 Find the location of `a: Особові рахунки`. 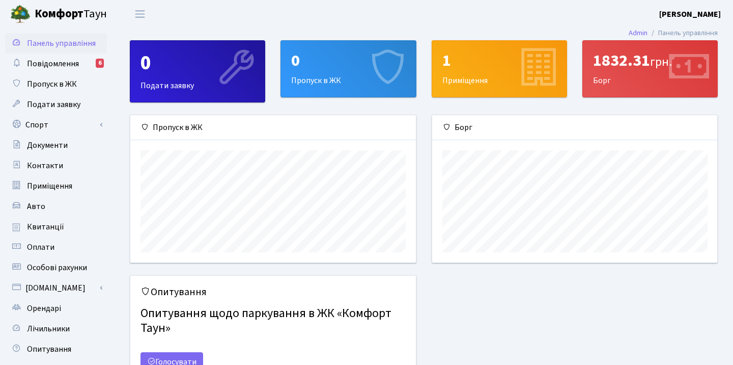

a: Особові рахунки is located at coordinates (56, 267).